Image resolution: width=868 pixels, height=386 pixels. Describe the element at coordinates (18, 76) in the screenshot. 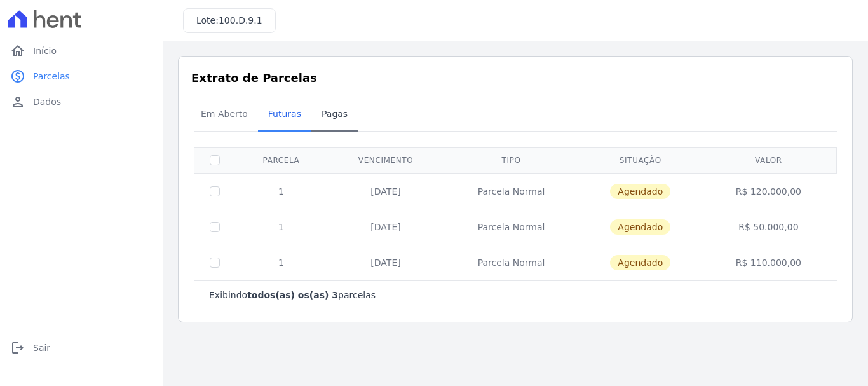

I see `i: paid` at that location.